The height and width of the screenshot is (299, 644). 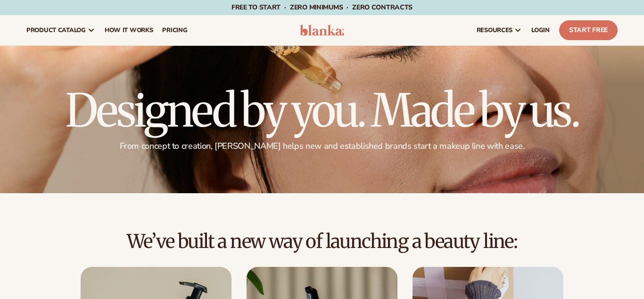 I want to click on a: Start Free, so click(x=588, y=30).